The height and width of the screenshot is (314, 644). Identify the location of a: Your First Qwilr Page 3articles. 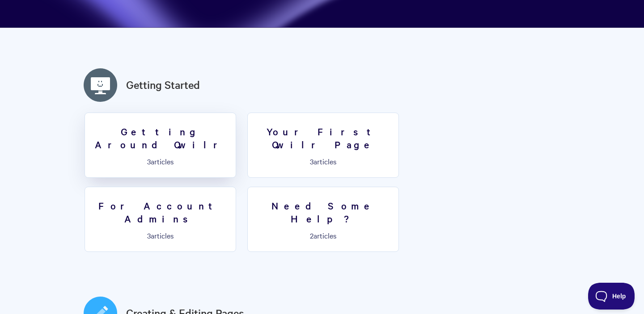
(323, 145).